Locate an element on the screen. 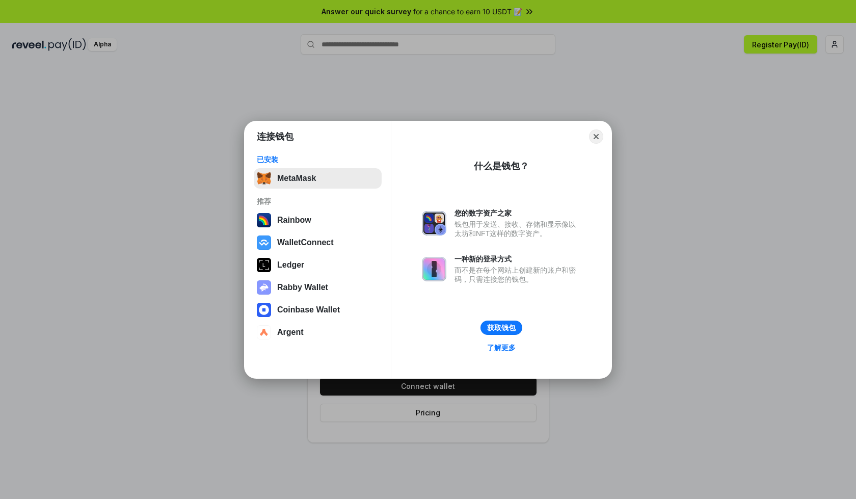 This screenshot has width=856, height=499. div: WalletConnect is located at coordinates (305, 243).